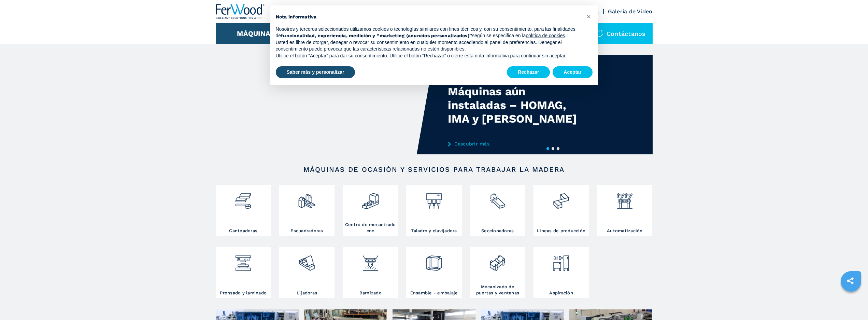 Image resolution: width=868 pixels, height=320 pixels. I want to click on img: pressa-strettoia.png, so click(243, 260).